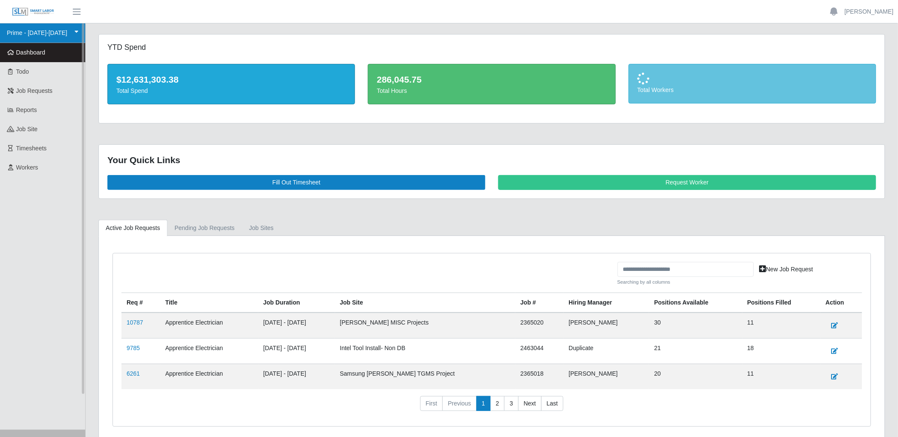  I want to click on span: Job Requests, so click(35, 91).